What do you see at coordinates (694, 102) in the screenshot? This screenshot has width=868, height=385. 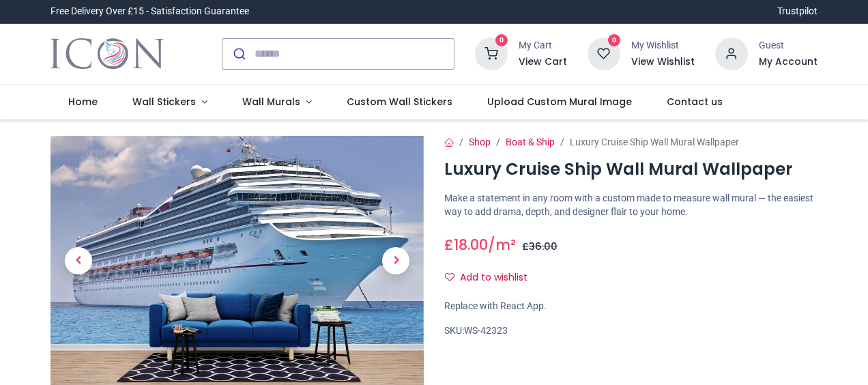 I see `span: Contact us` at bounding box center [694, 102].